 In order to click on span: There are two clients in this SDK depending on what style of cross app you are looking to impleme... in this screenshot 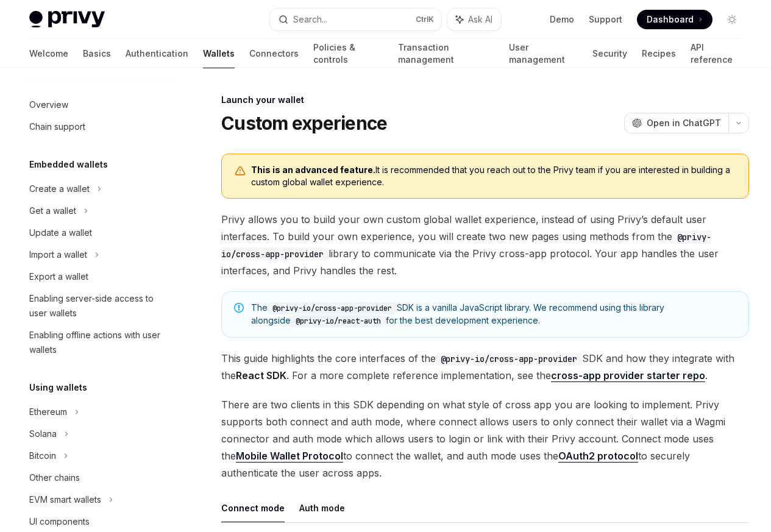, I will do `click(485, 439)`.